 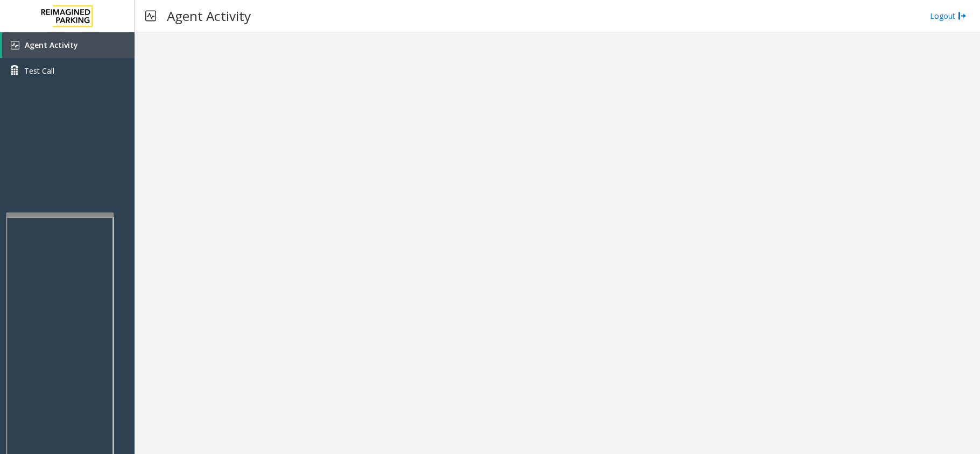 What do you see at coordinates (151, 16) in the screenshot?
I see `img: pageIcon` at bounding box center [151, 16].